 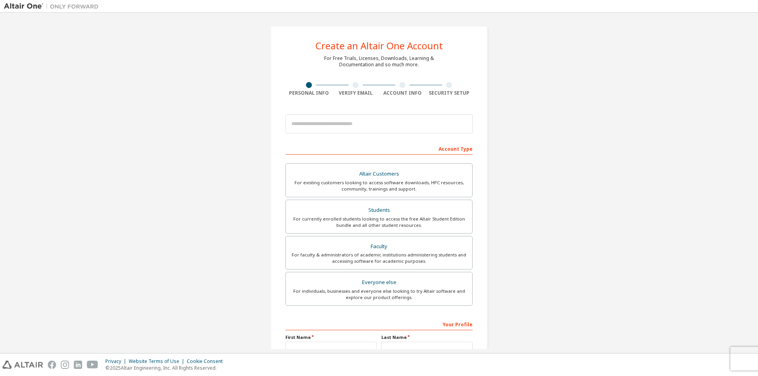 I want to click on div: Account Info, so click(x=402, y=93).